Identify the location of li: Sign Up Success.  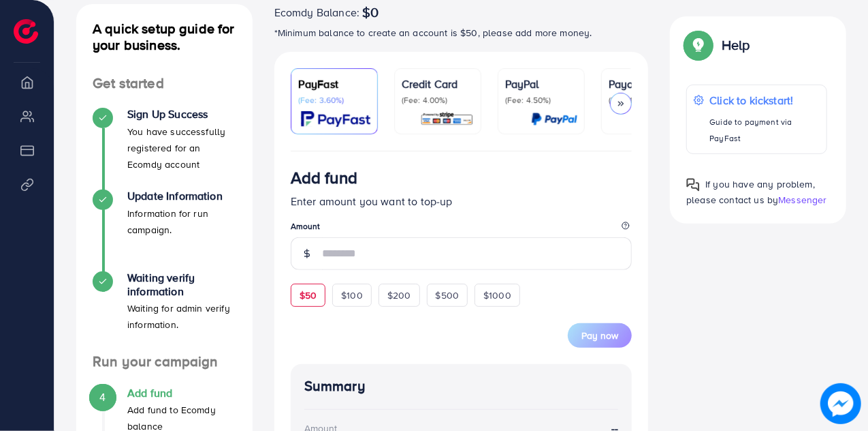
(164, 149).